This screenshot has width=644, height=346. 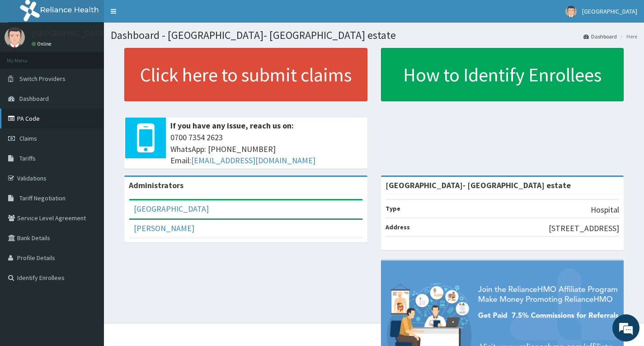 What do you see at coordinates (42, 198) in the screenshot?
I see `span: Tariff Negotiation` at bounding box center [42, 198].